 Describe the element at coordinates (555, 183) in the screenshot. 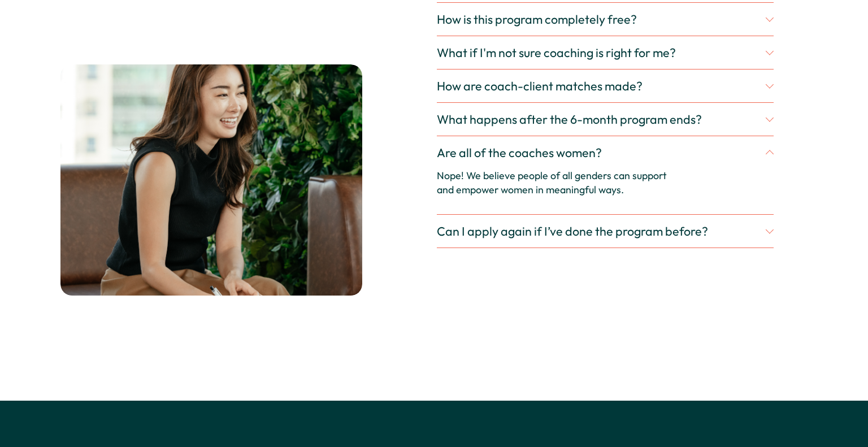

I see `p: Nope! We believe people of all genders can support and empower women in meaningful ways.` at that location.